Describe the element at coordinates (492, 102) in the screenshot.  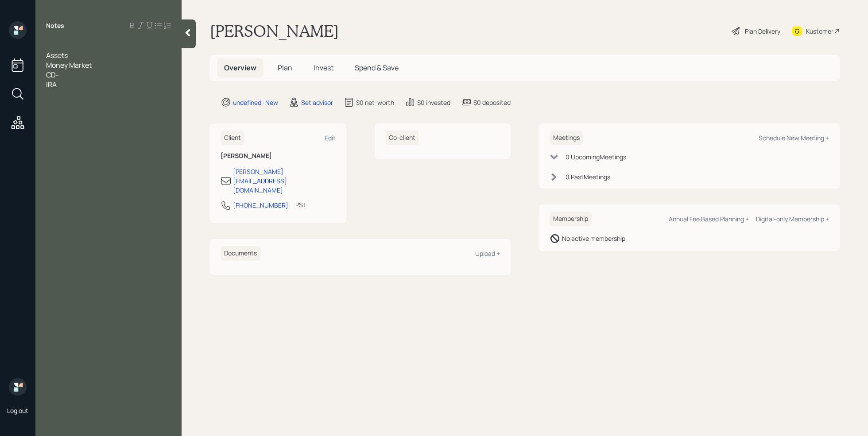
I see `div: $0 deposited` at that location.